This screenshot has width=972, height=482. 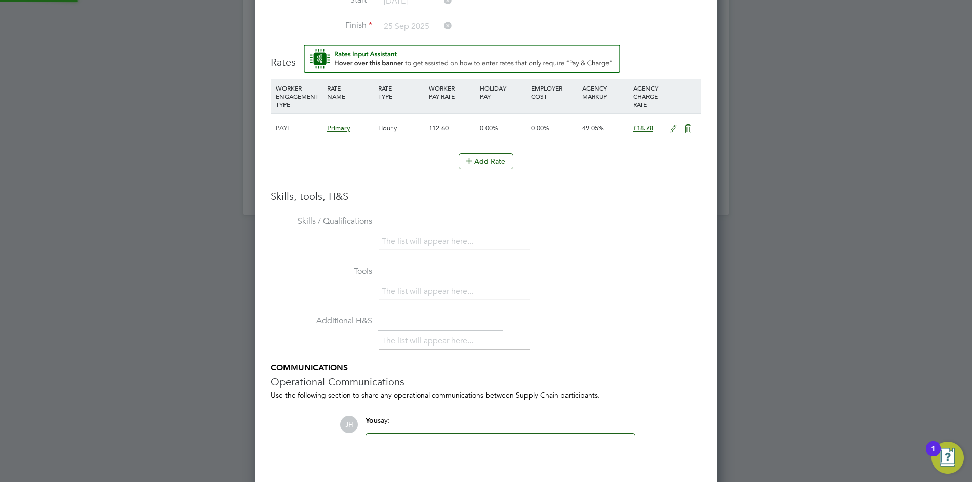 I want to click on h3: Operational Communications, so click(x=486, y=382).